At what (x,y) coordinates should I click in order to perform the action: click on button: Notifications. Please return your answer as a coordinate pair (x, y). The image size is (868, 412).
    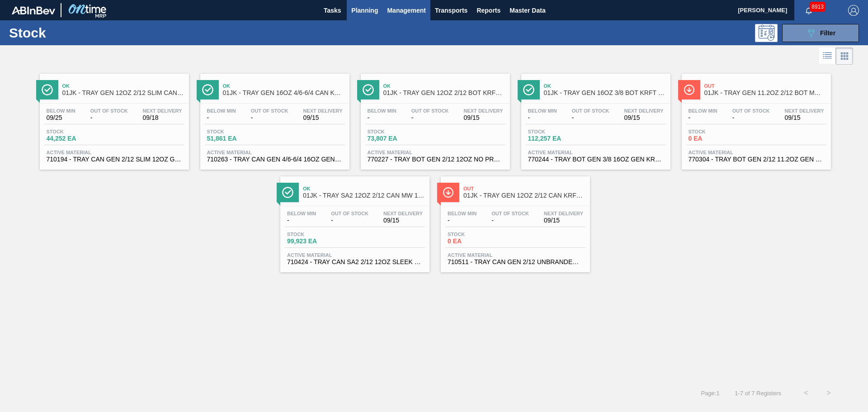
    Looking at the image, I should click on (809, 10).